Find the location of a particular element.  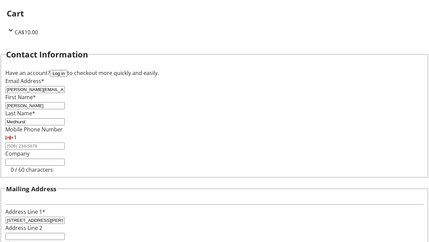

label: Company is located at coordinates (17, 153).